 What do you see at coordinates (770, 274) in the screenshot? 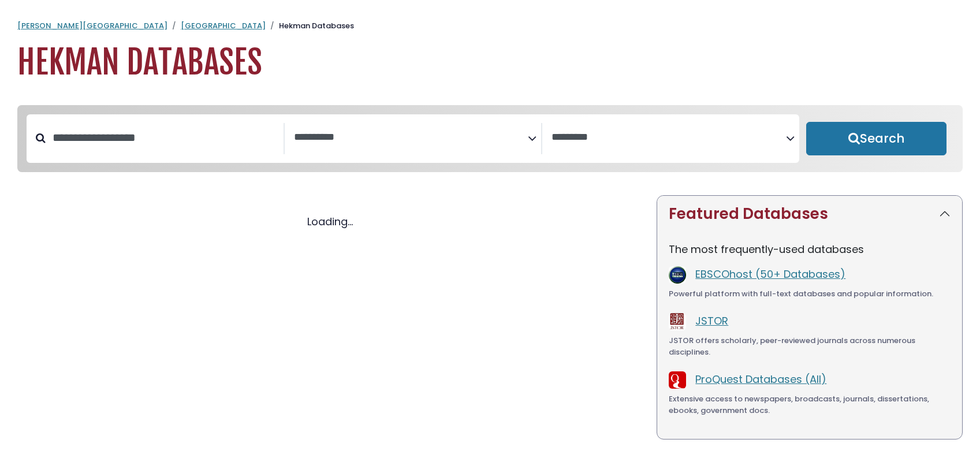
I see `a: EBSCOhost (50+ Databases)` at bounding box center [770, 274].